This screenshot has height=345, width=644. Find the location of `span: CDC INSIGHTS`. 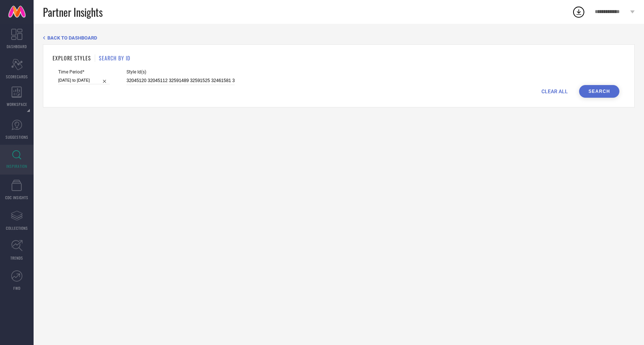

span: CDC INSIGHTS is located at coordinates (17, 198).